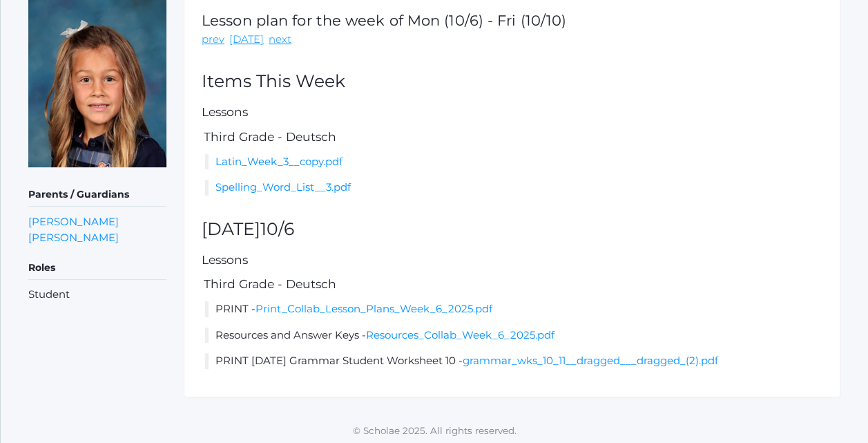  I want to click on h5: Roles, so click(97, 268).